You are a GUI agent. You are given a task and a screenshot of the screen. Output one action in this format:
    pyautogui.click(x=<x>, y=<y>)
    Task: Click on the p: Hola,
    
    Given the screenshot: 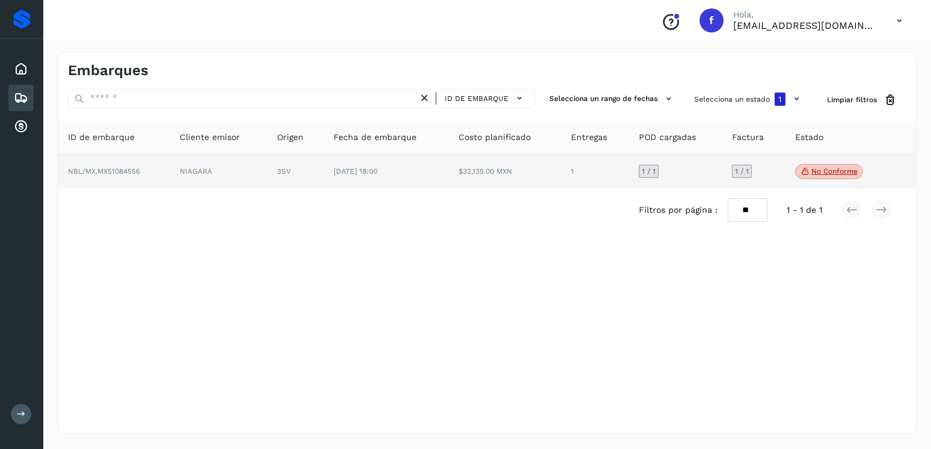 What is the action you would take?
    pyautogui.click(x=806, y=14)
    